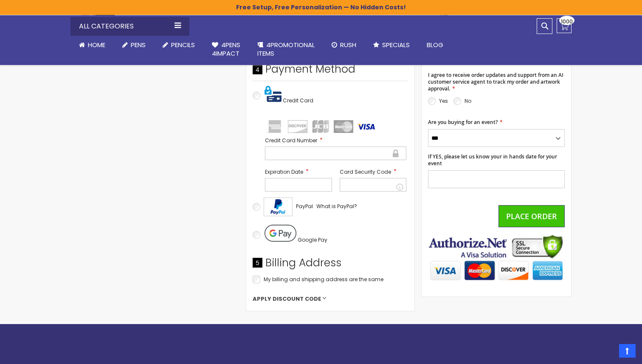 Image resolution: width=642 pixels, height=364 pixels. Describe the element at coordinates (226, 49) in the screenshot. I see `span: 4Pens 4impact` at that location.